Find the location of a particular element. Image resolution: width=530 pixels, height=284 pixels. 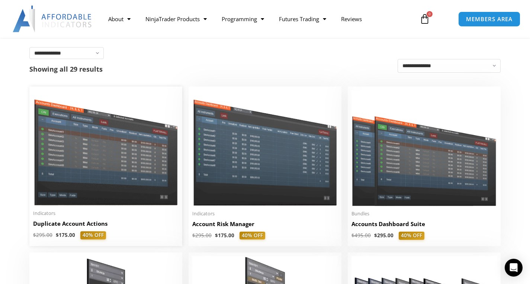

h2: Duplicate Account Actions is located at coordinates (106, 224).